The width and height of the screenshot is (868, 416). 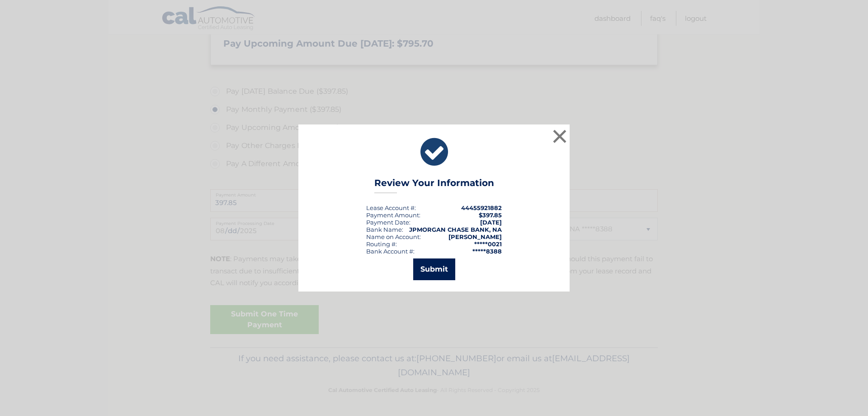 I want to click on strong: JPMORGAN CHASE BANK, NA, so click(x=455, y=229).